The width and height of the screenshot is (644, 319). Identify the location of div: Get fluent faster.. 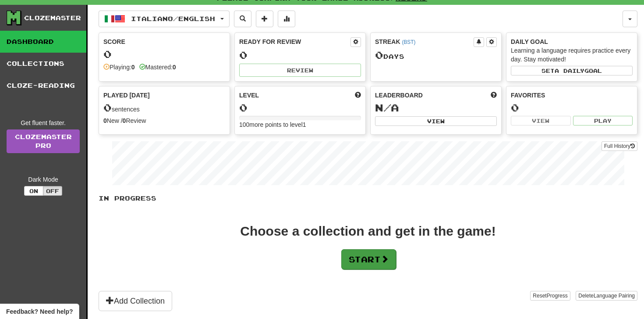
(43, 123).